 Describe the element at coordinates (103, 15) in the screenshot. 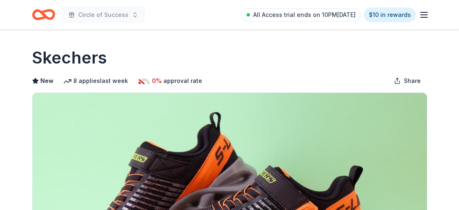

I see `span: Circle of Success` at that location.